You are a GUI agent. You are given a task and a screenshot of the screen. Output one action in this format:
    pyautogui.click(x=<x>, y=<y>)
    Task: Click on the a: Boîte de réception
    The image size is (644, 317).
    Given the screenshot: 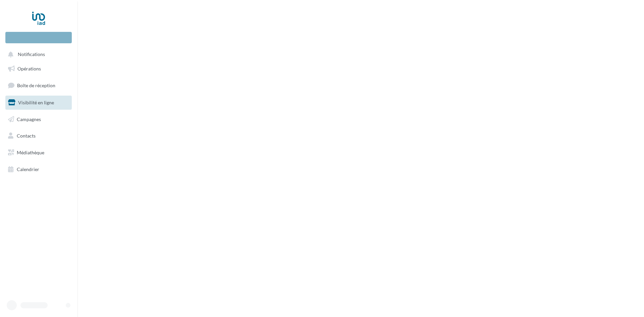 What is the action you would take?
    pyautogui.click(x=39, y=85)
    